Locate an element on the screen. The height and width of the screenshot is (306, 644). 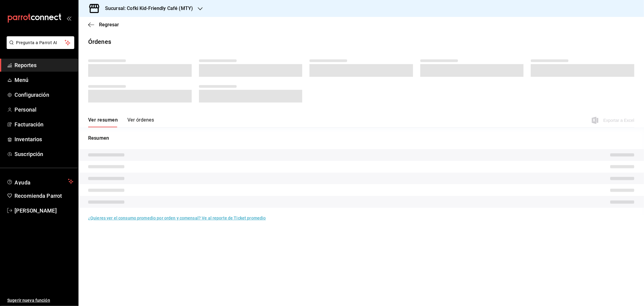
h3: Sucursal: Cofki Kid-Friendly Café (MTY) is located at coordinates (146, 8).